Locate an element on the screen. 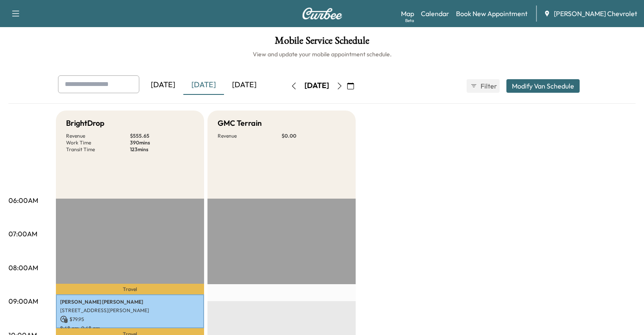 The image size is (644, 335). h6: View and update your mobile appointment schedule. is located at coordinates (322, 54).